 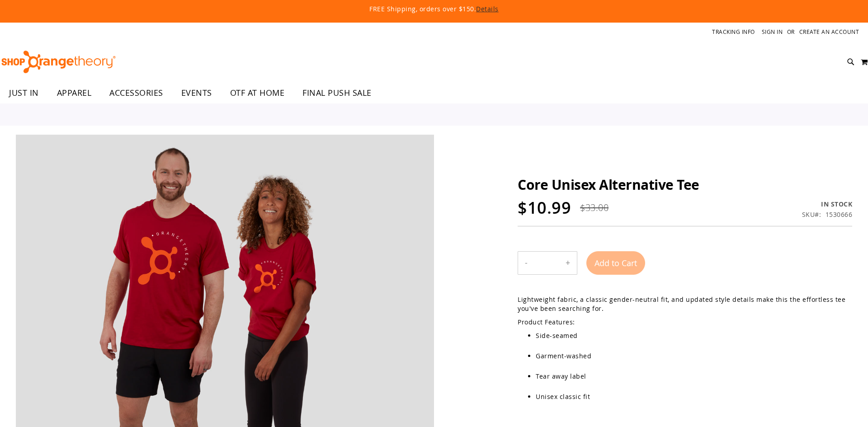 I want to click on span: FINAL PUSH SALE, so click(x=337, y=92).